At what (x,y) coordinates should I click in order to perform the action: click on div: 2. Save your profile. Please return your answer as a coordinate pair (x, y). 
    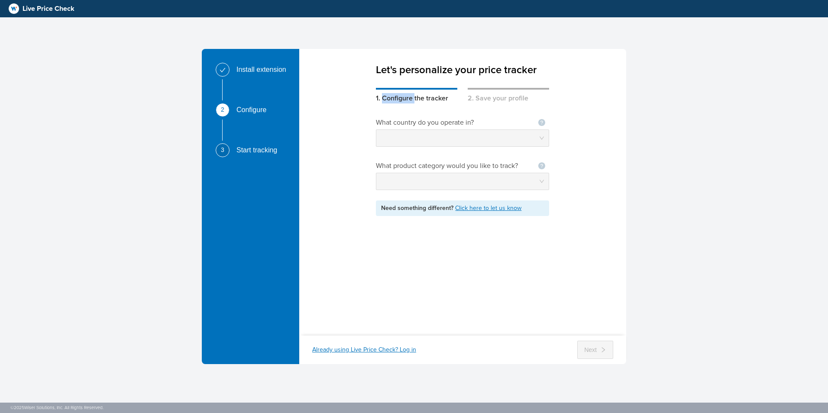
    Looking at the image, I should click on (508, 96).